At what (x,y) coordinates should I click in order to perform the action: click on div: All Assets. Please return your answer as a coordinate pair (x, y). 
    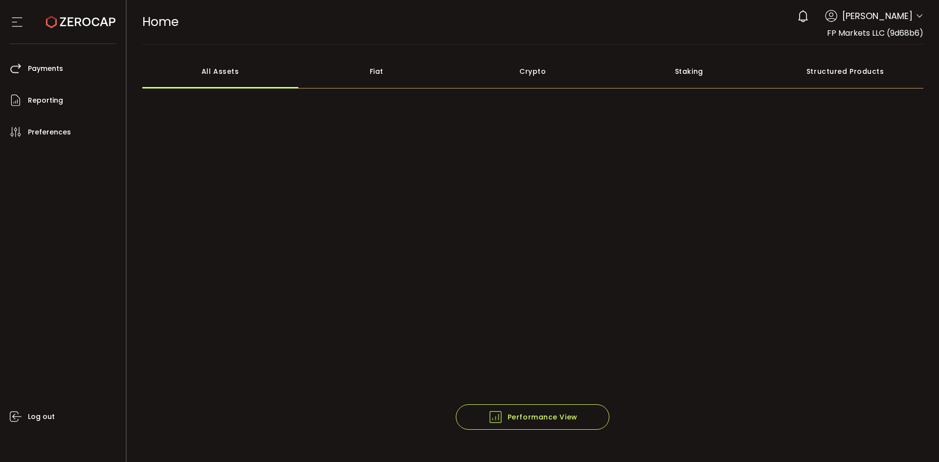
    Looking at the image, I should click on (221, 71).